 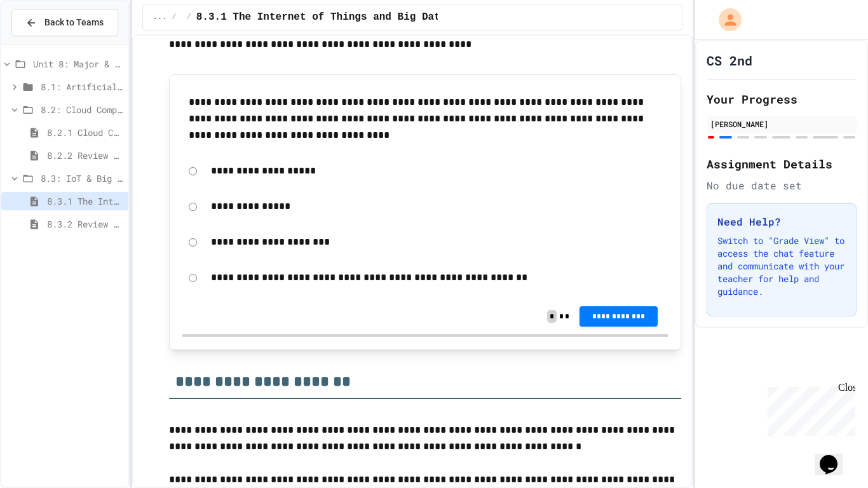 I want to click on span: 8.2.2 Review - Cloud Computing, so click(x=85, y=155).